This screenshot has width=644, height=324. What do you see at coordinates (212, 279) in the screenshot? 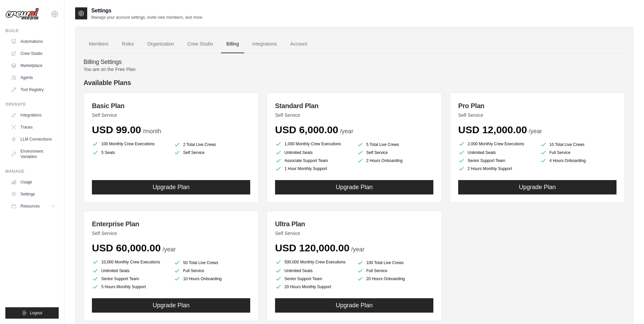
I see `li: 10 Hours Onboarding` at bounding box center [212, 279].